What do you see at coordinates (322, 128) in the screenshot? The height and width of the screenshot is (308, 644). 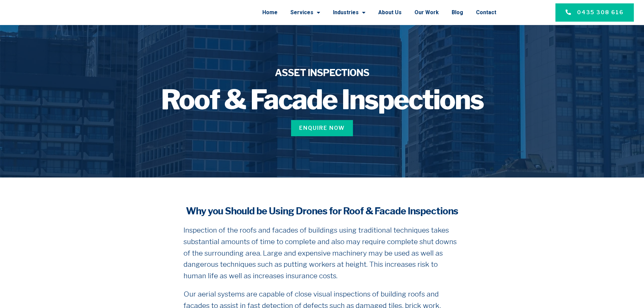 I see `a: Enquire Now` at bounding box center [322, 128].